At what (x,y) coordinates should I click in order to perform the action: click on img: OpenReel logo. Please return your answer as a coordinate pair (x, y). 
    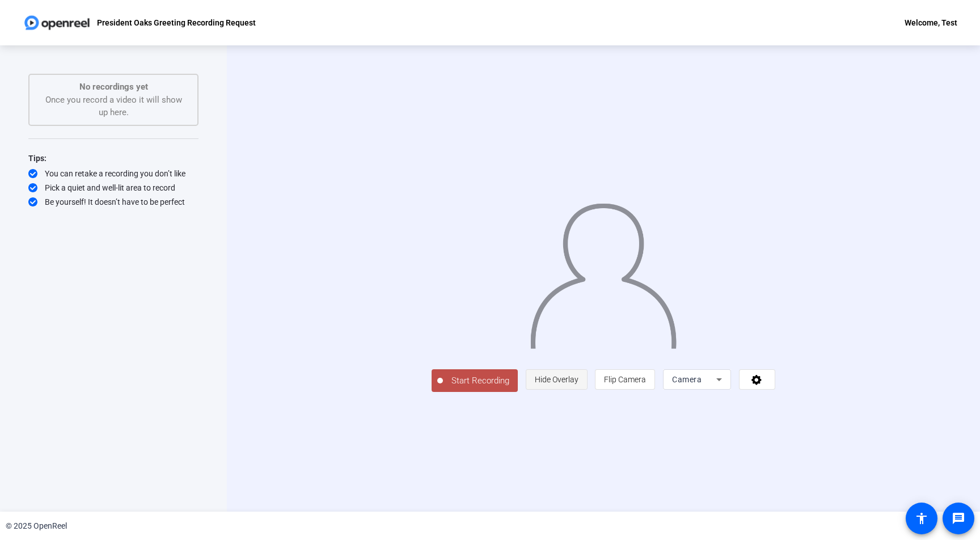
    Looking at the image, I should click on (57, 23).